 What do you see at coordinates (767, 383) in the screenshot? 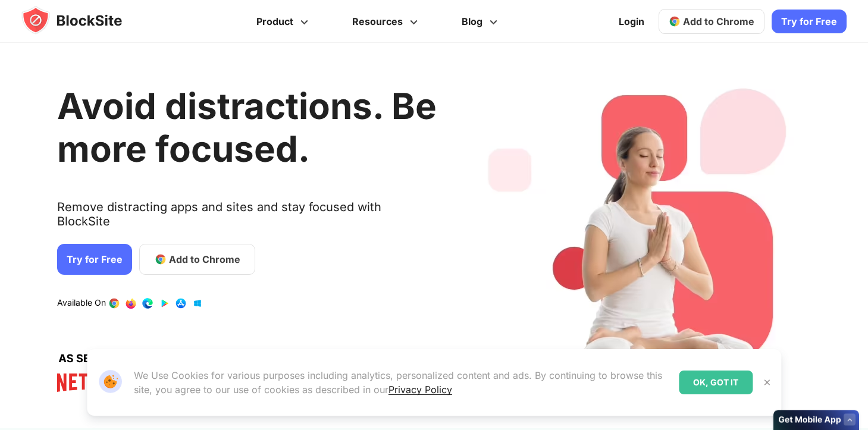
I see `img: Close` at bounding box center [767, 383].